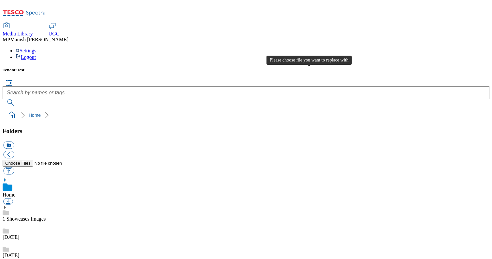  I want to click on nav: breadcrumb, so click(246, 115).